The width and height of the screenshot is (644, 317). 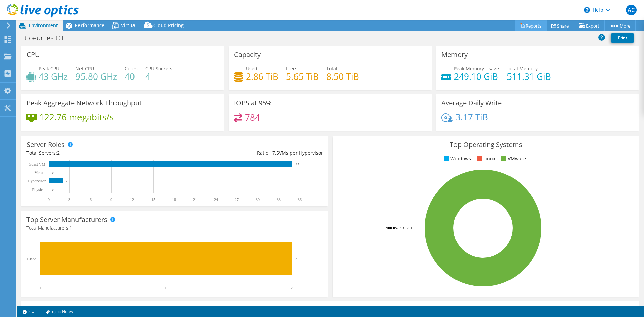 I want to click on h4: 784, so click(x=252, y=117).